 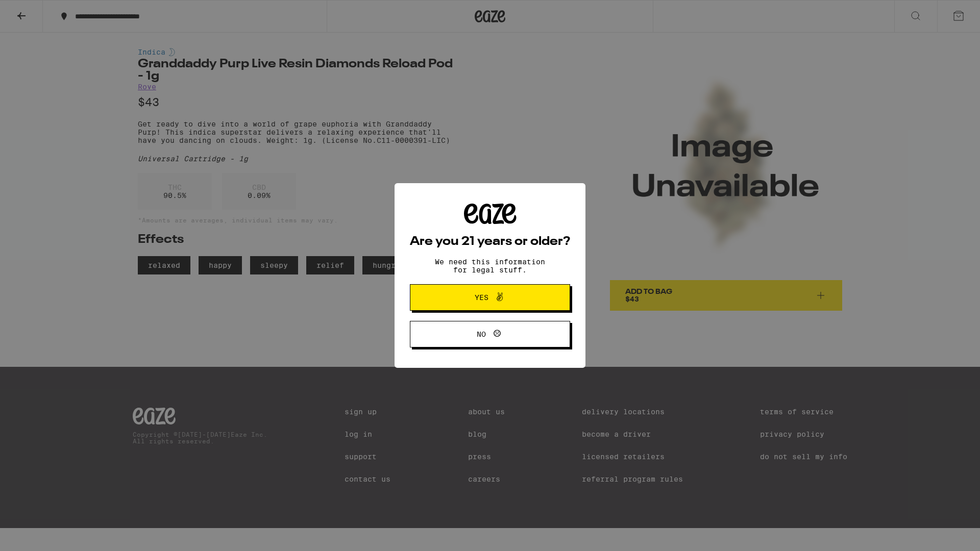 I want to click on span: Yes, so click(x=482, y=297).